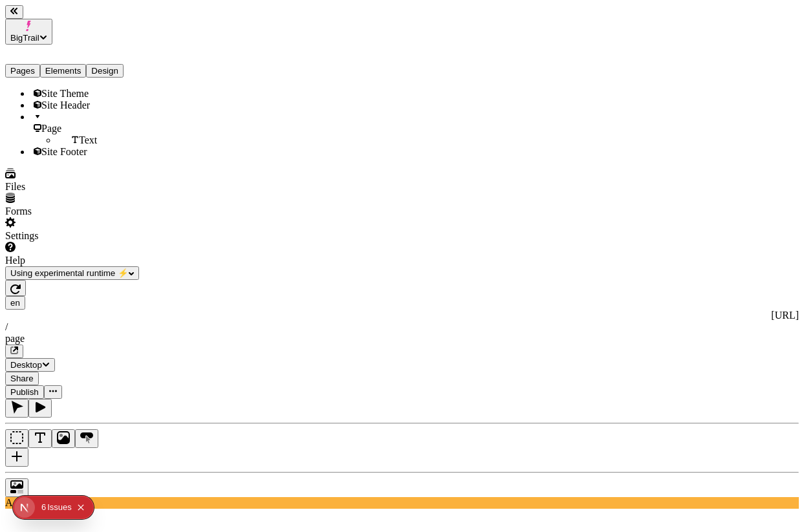  What do you see at coordinates (83, 212) in the screenshot?
I see `div: Forms` at bounding box center [83, 212].